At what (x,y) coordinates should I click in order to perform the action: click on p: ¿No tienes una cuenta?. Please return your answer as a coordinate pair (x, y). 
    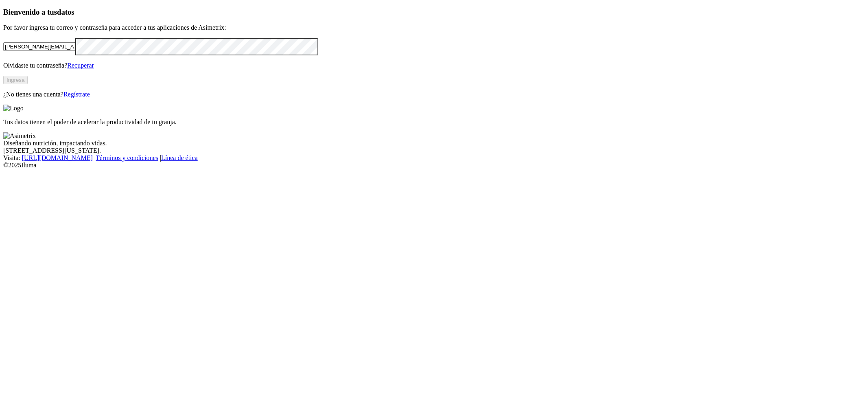
    Looking at the image, I should click on (434, 95).